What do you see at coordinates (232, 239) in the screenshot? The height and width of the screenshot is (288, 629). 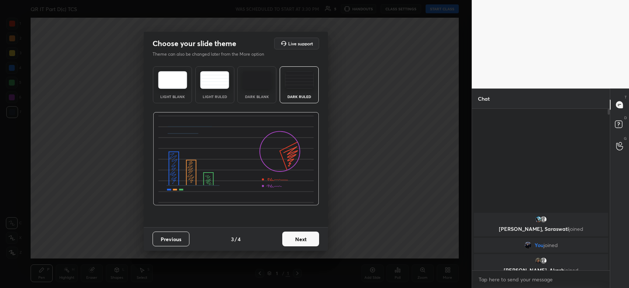 I see `h4: 3` at bounding box center [232, 239].